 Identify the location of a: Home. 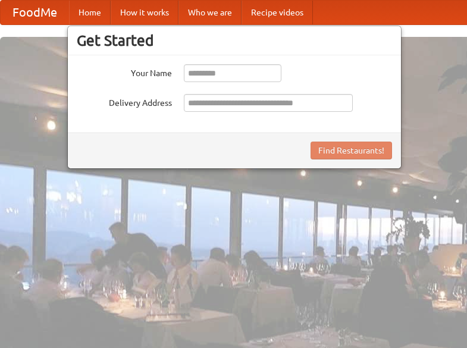
(90, 12).